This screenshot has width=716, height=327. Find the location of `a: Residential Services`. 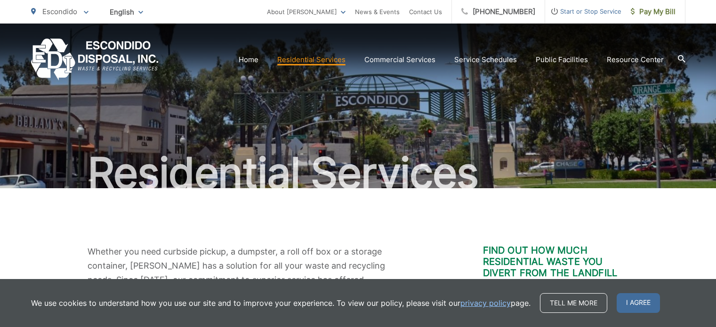

a: Residential Services is located at coordinates (311, 60).